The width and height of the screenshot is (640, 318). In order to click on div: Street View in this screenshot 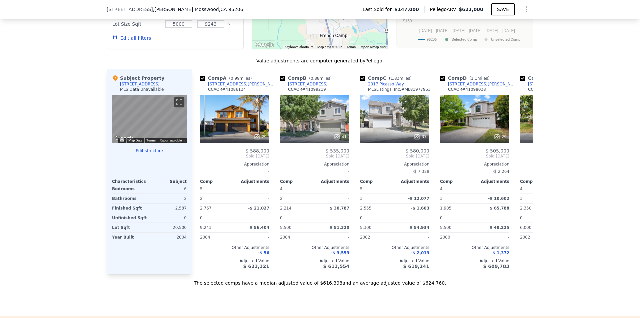, I will do `click(149, 119)`.